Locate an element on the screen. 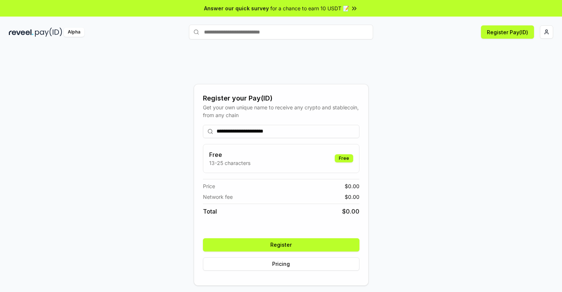  span: Network fee is located at coordinates (218, 197).